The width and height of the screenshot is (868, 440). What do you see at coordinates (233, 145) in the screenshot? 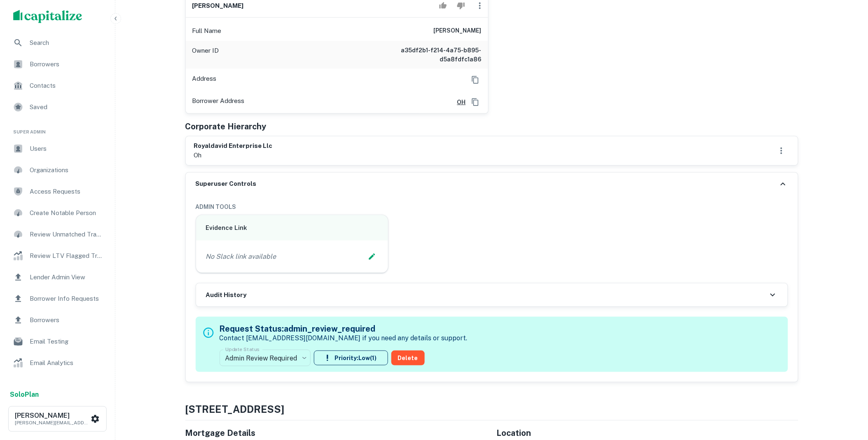
I see `h6: royaldavid enterprise llc` at bounding box center [233, 145].